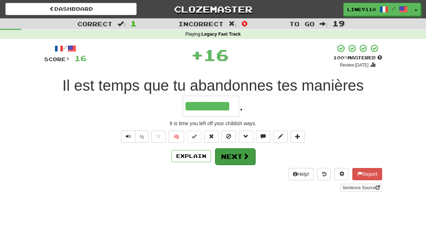 The width and height of the screenshot is (426, 227). What do you see at coordinates (84, 86) in the screenshot?
I see `span: est` at bounding box center [84, 86].